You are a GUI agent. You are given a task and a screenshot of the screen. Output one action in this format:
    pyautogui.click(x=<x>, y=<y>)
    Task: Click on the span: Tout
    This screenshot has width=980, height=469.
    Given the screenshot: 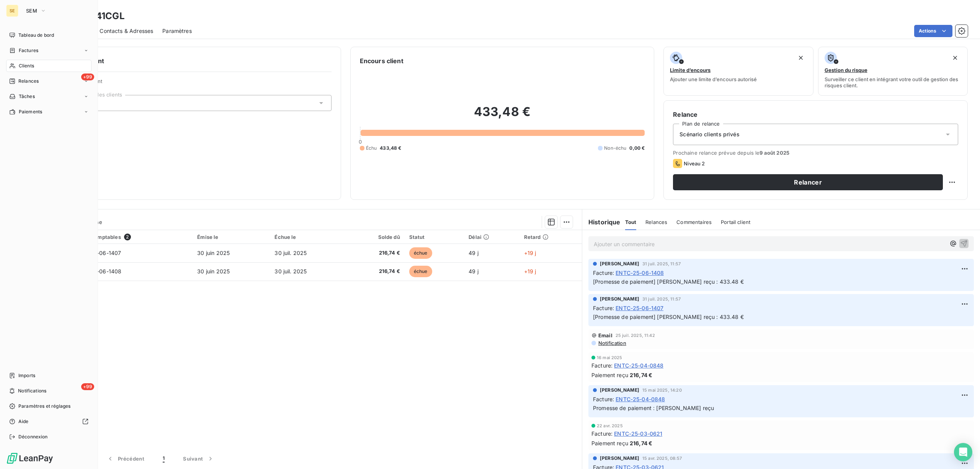 What is the action you would take?
    pyautogui.click(x=631, y=222)
    